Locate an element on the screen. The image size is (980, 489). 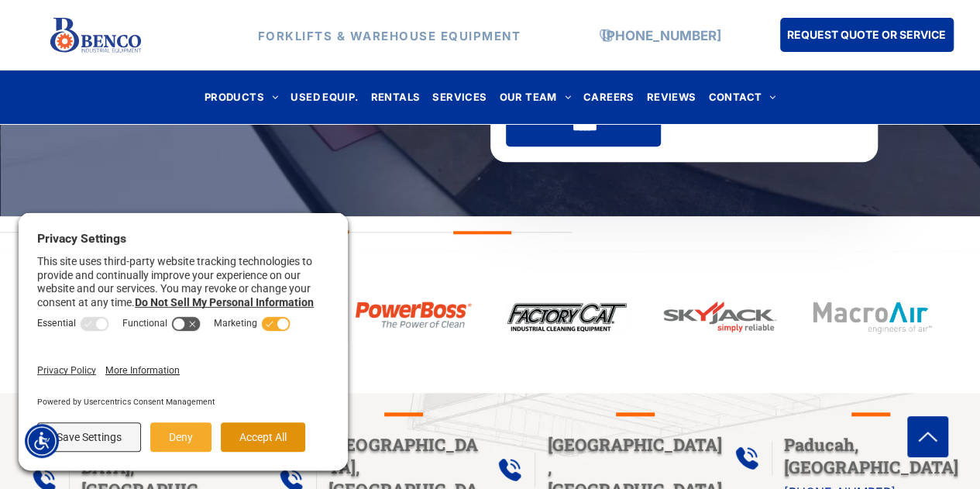
a: OUR TEAM is located at coordinates (534, 97).